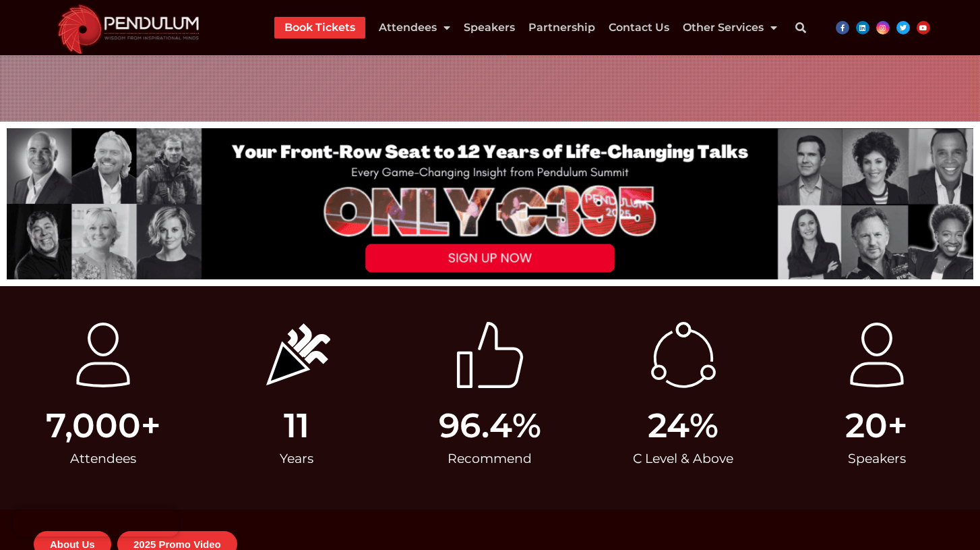 This screenshot has width=980, height=550. Describe the element at coordinates (876, 458) in the screenshot. I see `div: Speakers` at that location.